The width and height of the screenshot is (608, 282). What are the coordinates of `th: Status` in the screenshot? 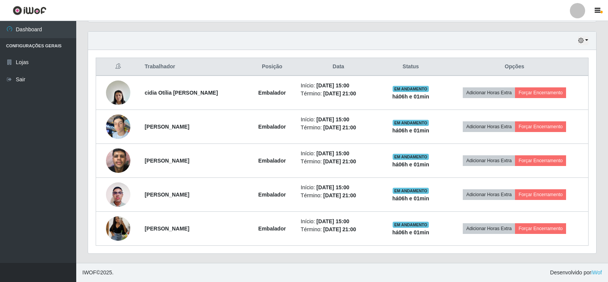 It's located at (411, 67).